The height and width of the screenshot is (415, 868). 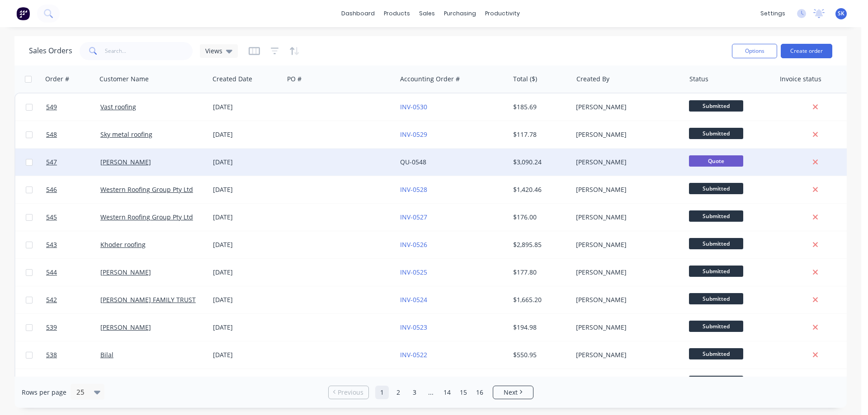 I want to click on h1: Sales Orders, so click(x=51, y=51).